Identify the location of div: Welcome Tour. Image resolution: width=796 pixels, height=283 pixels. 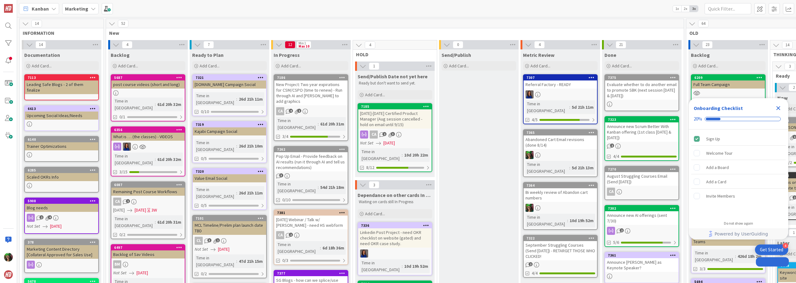
(720, 153).